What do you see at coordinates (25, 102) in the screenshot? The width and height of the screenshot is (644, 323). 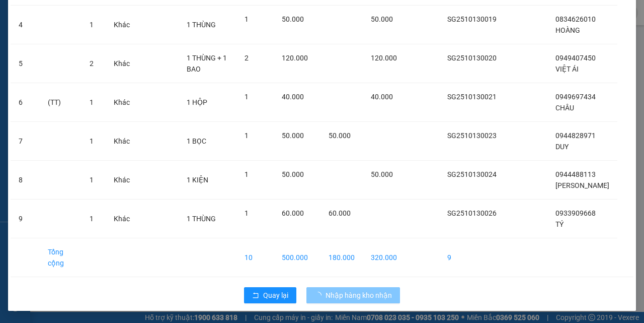 I see `td: 6` at bounding box center [25, 102].